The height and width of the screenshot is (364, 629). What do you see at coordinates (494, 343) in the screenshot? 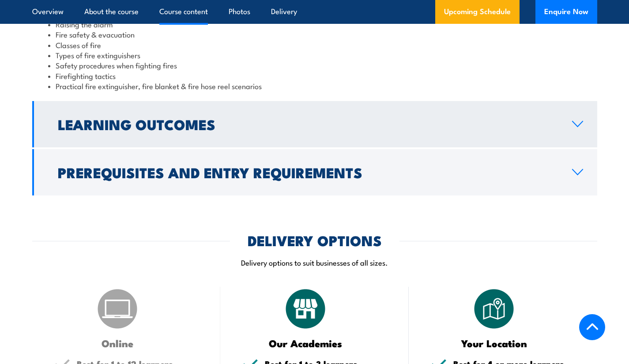
I see `h3: Your Location` at bounding box center [494, 343].